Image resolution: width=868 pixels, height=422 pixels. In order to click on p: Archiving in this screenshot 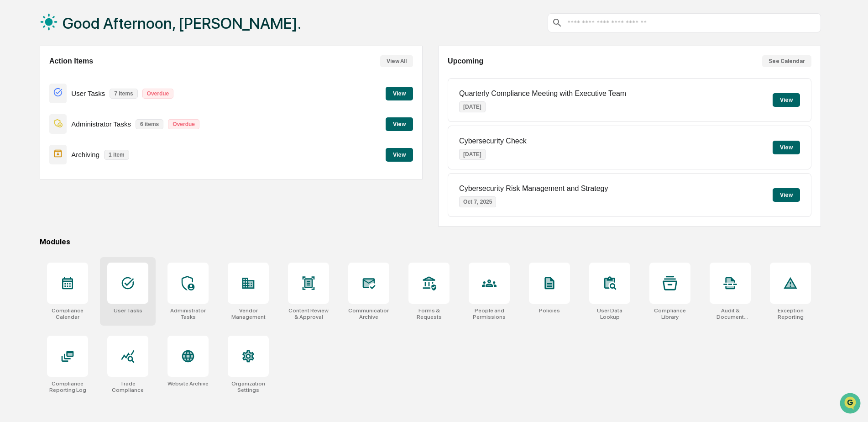, I will do `click(85, 154)`.